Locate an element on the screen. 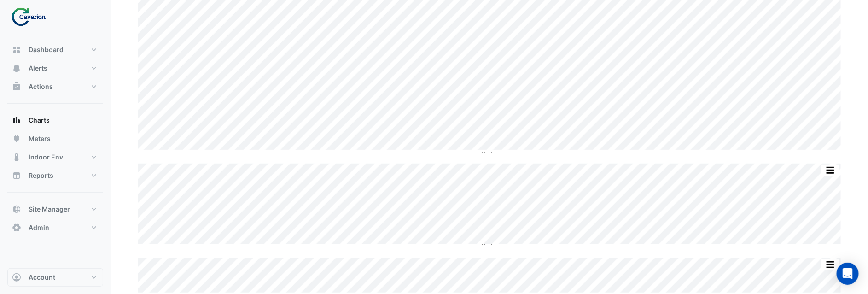 This screenshot has height=294, width=868. app-icon: Charts is located at coordinates (16, 120).